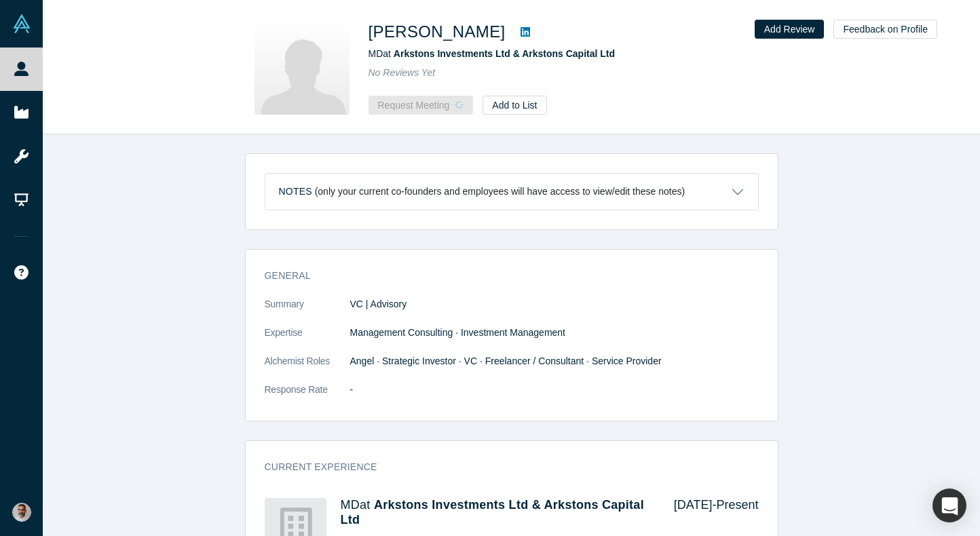  I want to click on img: Binesh Balan's Profile Image, so click(302, 67).